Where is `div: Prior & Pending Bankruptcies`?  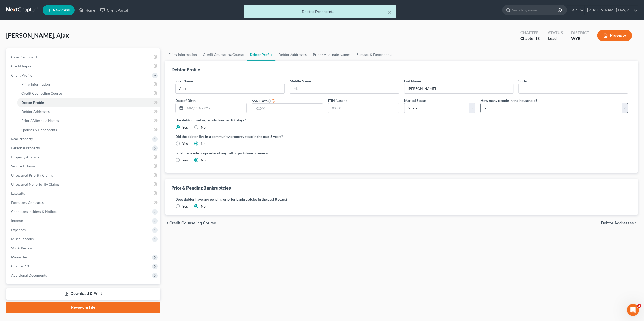 div: Prior & Pending Bankruptcies is located at coordinates (201, 188).